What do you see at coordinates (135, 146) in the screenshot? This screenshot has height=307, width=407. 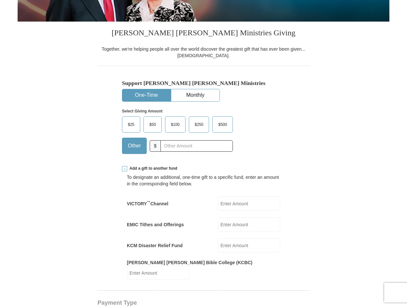 I see `span: Other` at bounding box center [135, 146].